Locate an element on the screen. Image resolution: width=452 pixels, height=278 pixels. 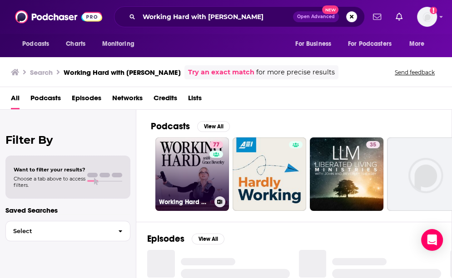
a: Networks is located at coordinates (127, 100).